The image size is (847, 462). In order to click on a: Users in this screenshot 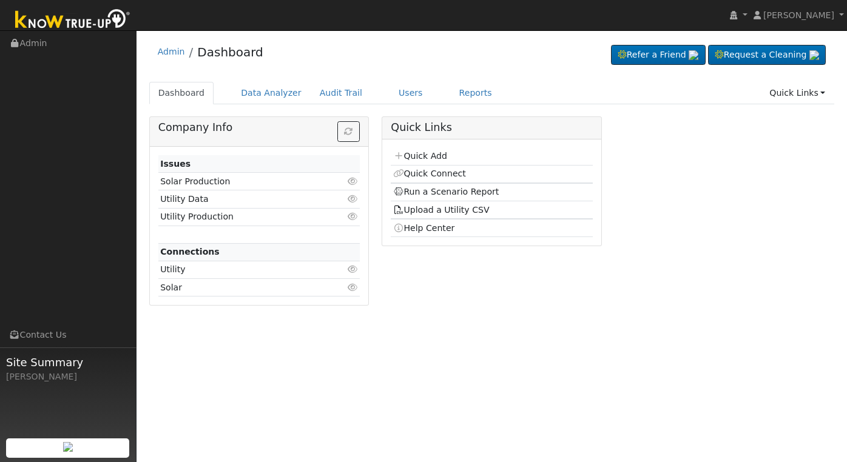, I will do `click(411, 93)`.